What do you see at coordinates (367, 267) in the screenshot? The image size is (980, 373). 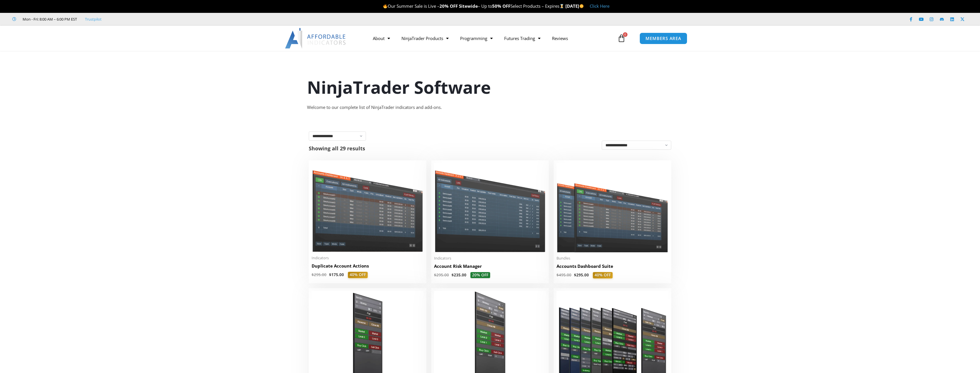 I see `a: Duplicate Account Actions` at bounding box center [367, 267].